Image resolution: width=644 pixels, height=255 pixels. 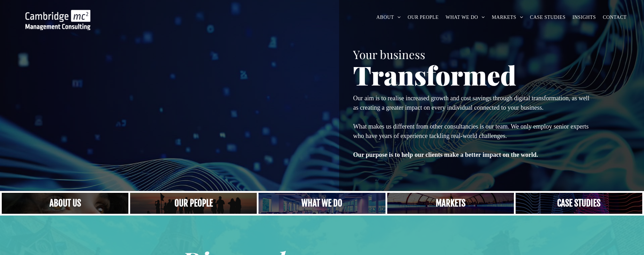 I want to click on a: MARKETS, so click(x=507, y=17).